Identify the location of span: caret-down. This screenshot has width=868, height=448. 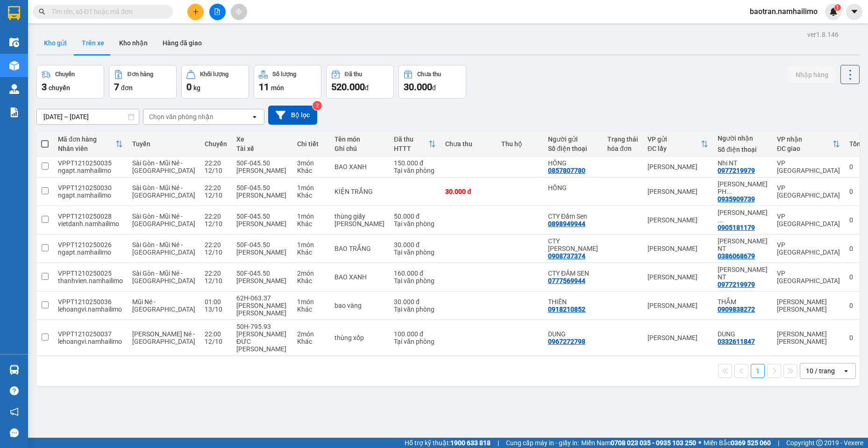
(854, 12).